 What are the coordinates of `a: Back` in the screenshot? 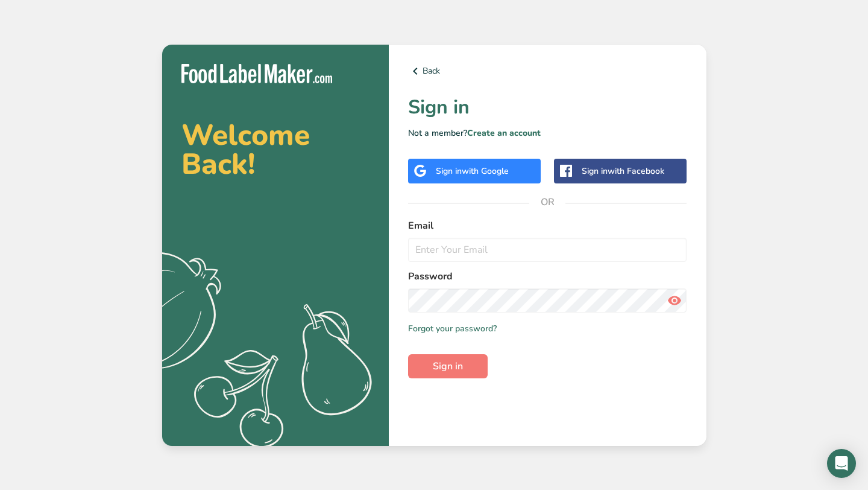 It's located at (548, 71).